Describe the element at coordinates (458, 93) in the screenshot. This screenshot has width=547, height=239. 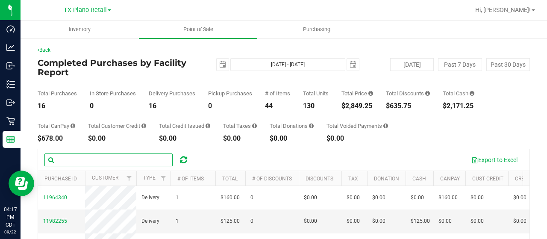
I see `div: Total Cash` at that location.